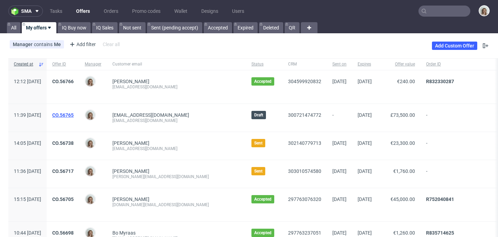 Image resolution: width=498 pixels, height=237 pixels. I want to click on a: 303010574580, so click(305, 171).